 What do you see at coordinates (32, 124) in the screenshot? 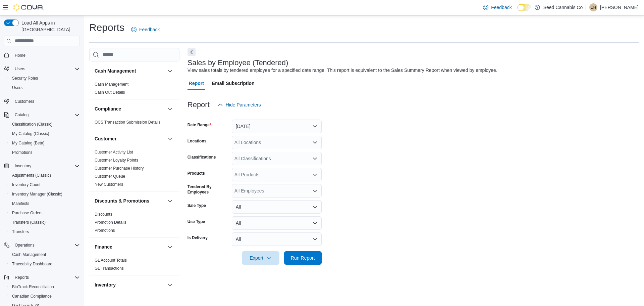
I see `span: Classification (Classic)` at bounding box center [32, 124].